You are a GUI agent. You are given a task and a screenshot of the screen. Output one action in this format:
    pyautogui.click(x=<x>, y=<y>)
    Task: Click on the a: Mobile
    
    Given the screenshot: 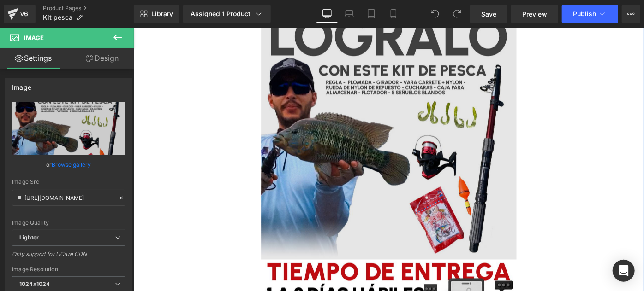 What is the action you would take?
    pyautogui.click(x=393, y=14)
    